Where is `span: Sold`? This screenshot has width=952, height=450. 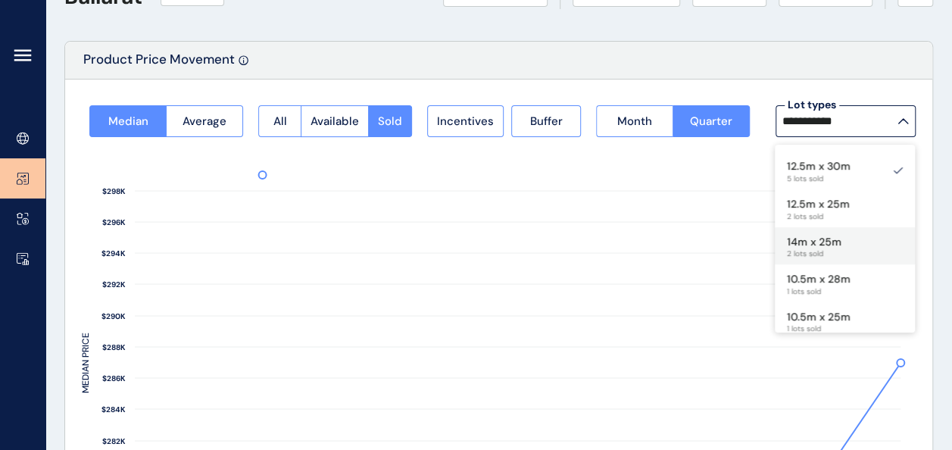
span: Sold is located at coordinates (390, 121).